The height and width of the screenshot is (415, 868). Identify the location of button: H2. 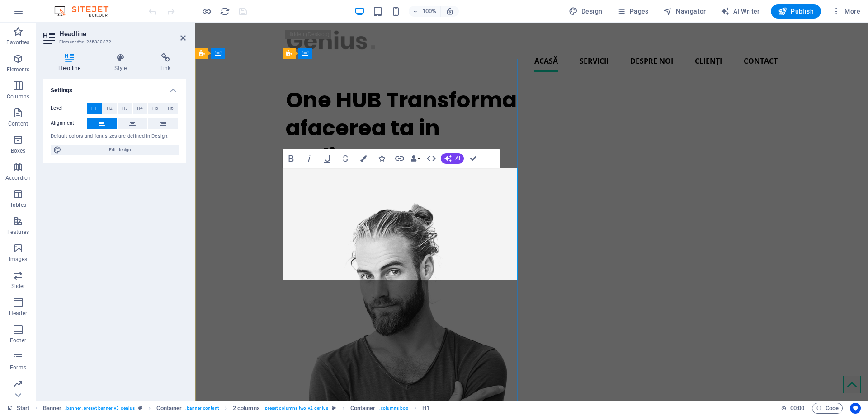
(109, 108).